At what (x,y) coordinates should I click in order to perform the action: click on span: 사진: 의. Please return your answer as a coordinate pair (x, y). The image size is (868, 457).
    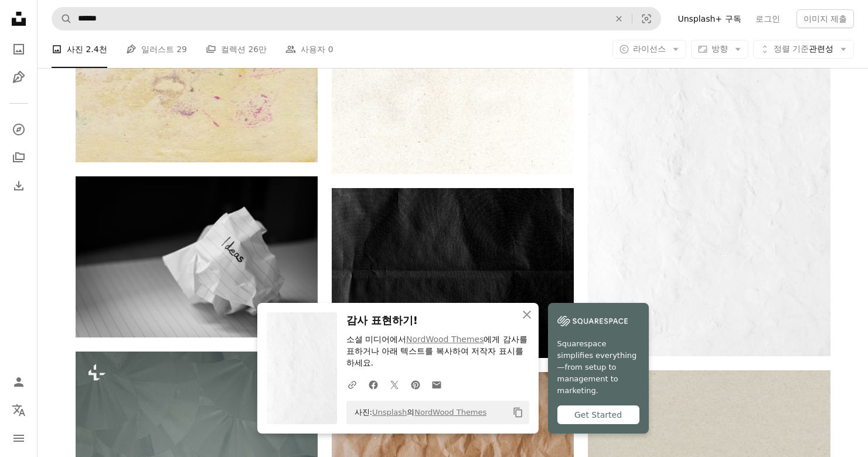
    Looking at the image, I should click on (418, 413).